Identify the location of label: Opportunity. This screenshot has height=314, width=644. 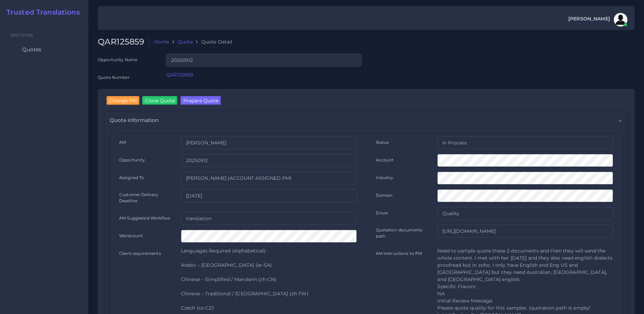
(132, 160).